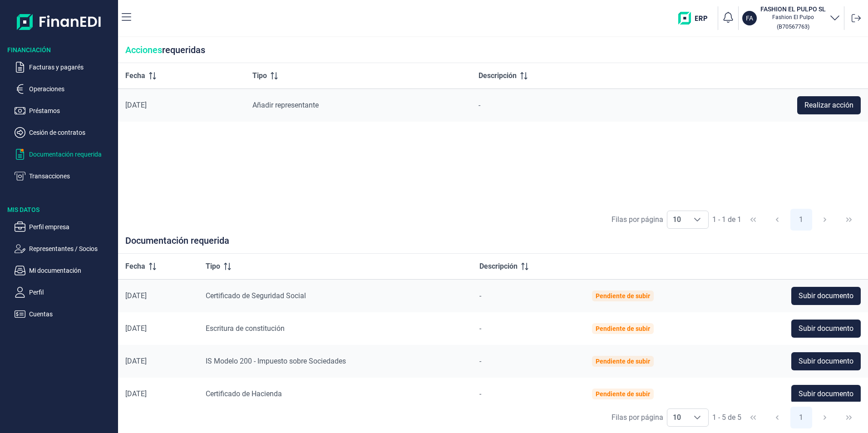  I want to click on span: Acciones, so click(143, 50).